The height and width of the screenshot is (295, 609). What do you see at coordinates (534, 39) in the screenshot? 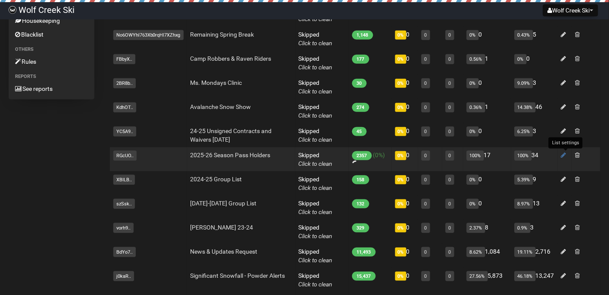
I see `td: 5` at bounding box center [534, 39].